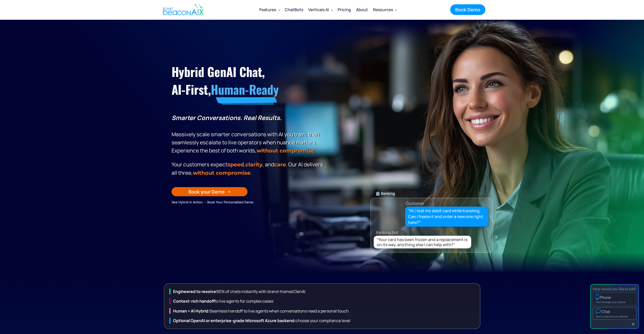 The height and width of the screenshot is (334, 644). Describe the element at coordinates (248, 81) in the screenshot. I see `h1: Hybrid GenAI Chat, AI-First,` at that location.